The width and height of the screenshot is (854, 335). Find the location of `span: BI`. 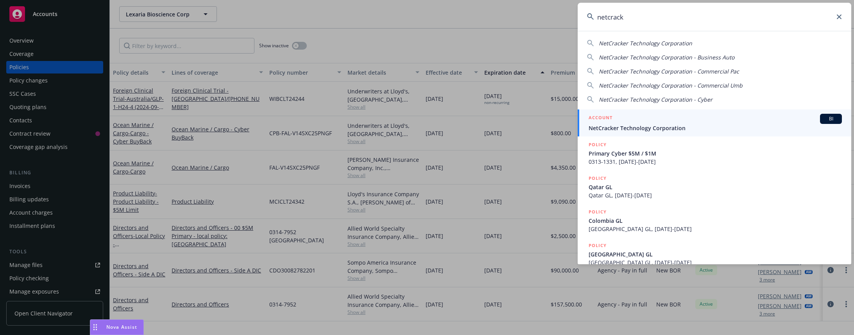

span: BI is located at coordinates (831, 119).